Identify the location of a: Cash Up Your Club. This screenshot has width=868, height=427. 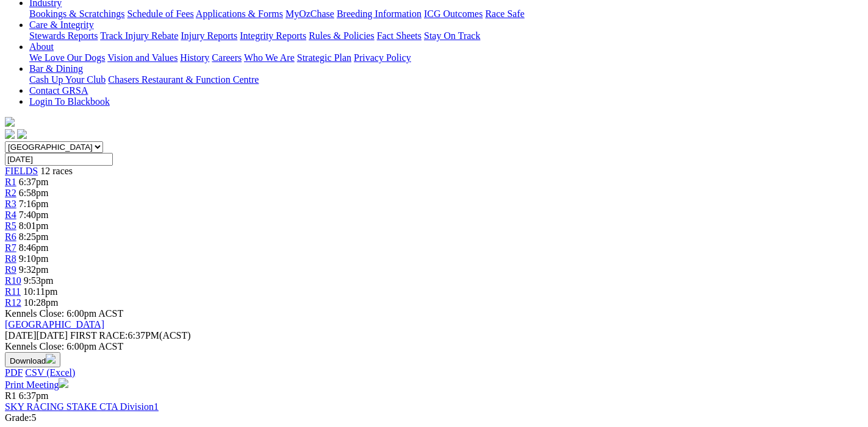
(67, 79).